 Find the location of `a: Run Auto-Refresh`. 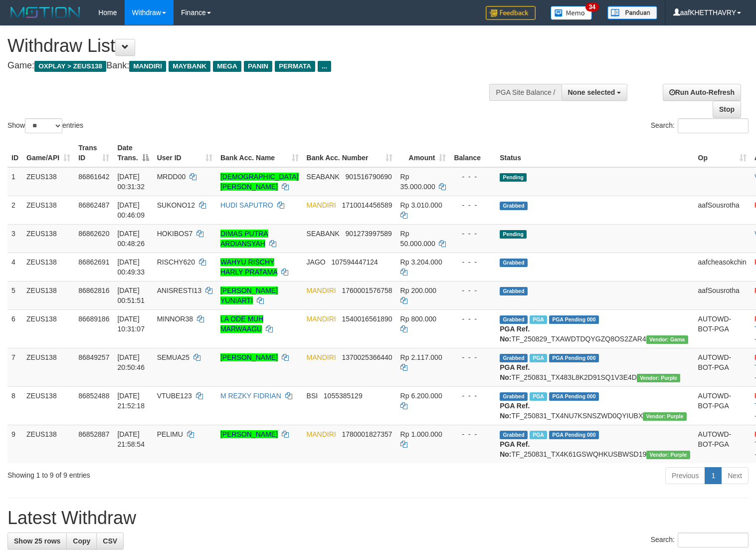

a: Run Auto-Refresh is located at coordinates (702, 93).